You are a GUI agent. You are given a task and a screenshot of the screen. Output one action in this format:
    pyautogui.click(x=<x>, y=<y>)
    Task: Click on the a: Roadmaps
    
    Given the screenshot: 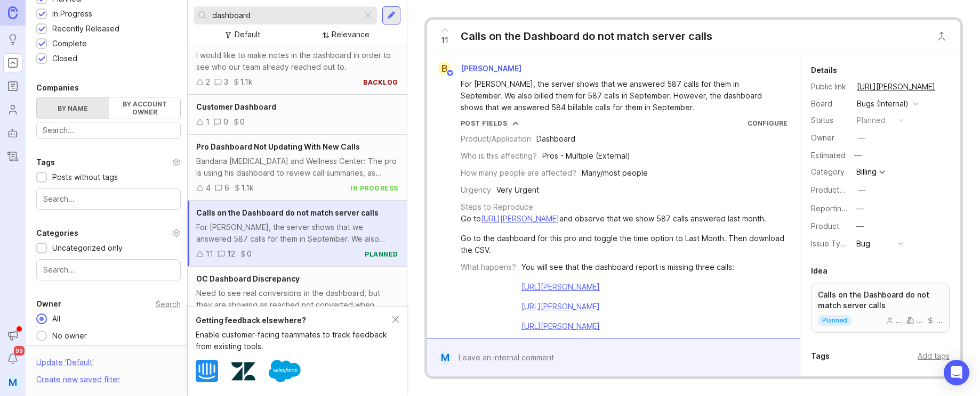 What is the action you would take?
    pyautogui.click(x=13, y=87)
    